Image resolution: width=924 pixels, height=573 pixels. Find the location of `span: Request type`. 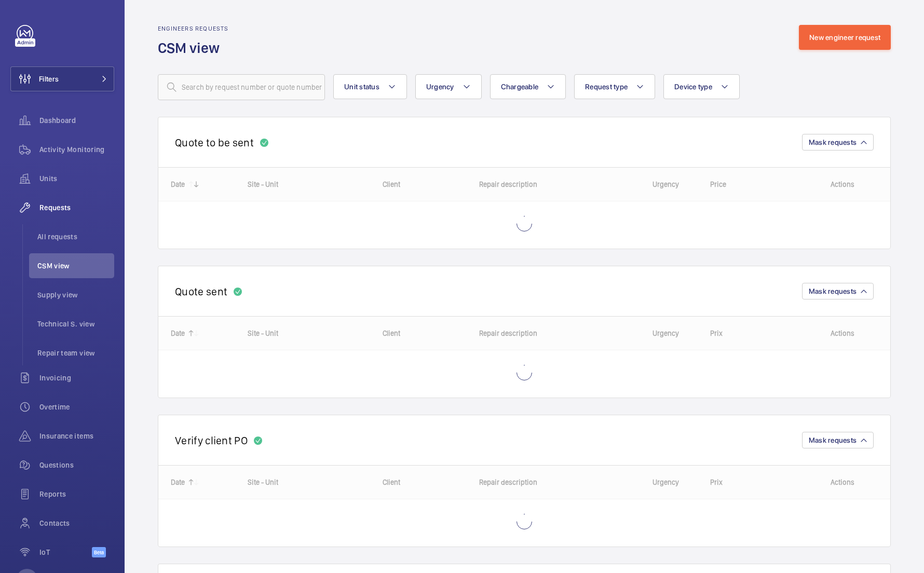

span: Request type is located at coordinates (607, 87).